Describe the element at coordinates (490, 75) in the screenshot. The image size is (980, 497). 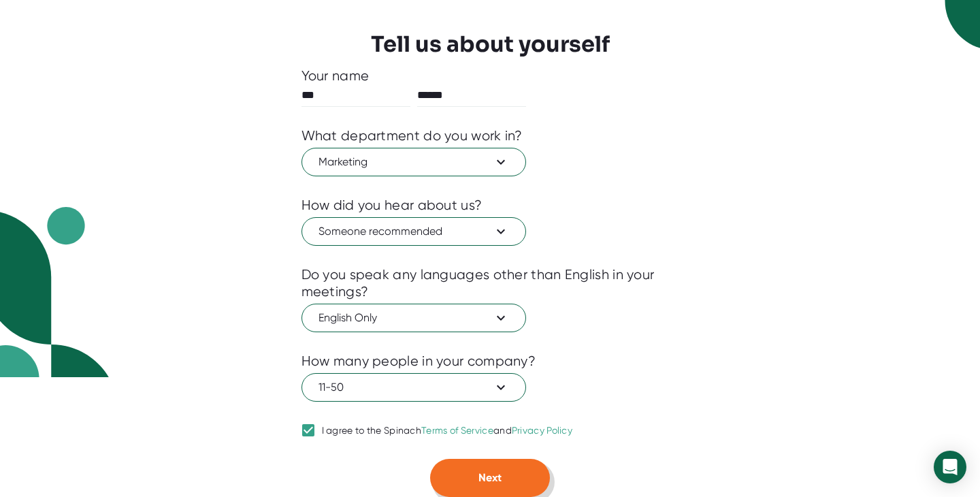
I see `div: Your name` at that location.